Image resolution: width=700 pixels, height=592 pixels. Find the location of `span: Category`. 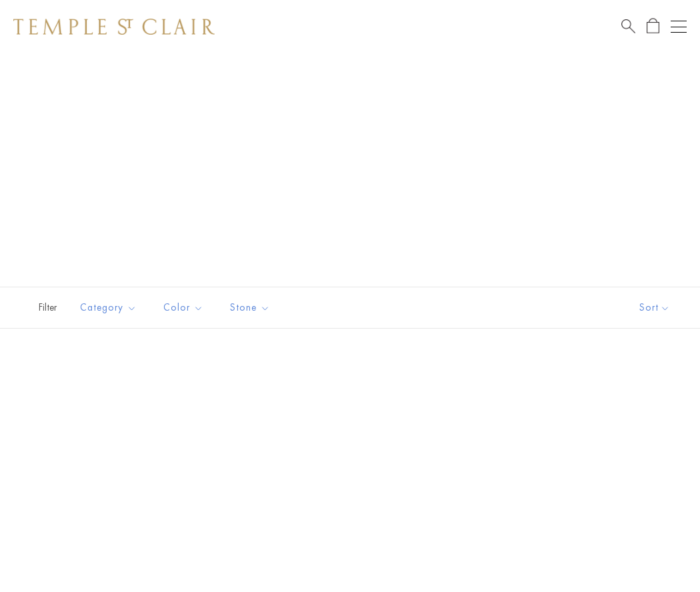

span: Category is located at coordinates (110, 308).